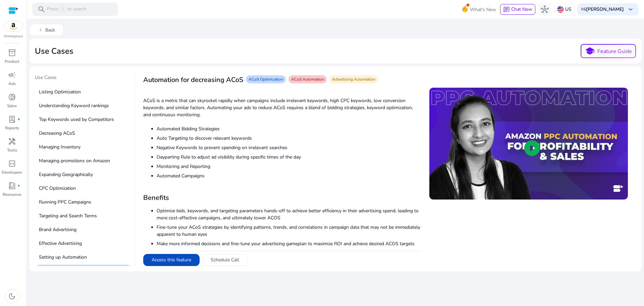  I want to click on li: Fine-tune your ACoS strategies by identifying patterns, trends, and correlations in campaign data..., so click(289, 231).